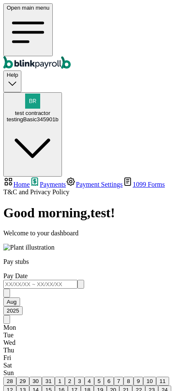 This screenshot has width=180, height=391. I want to click on span: T&C, so click(10, 192).